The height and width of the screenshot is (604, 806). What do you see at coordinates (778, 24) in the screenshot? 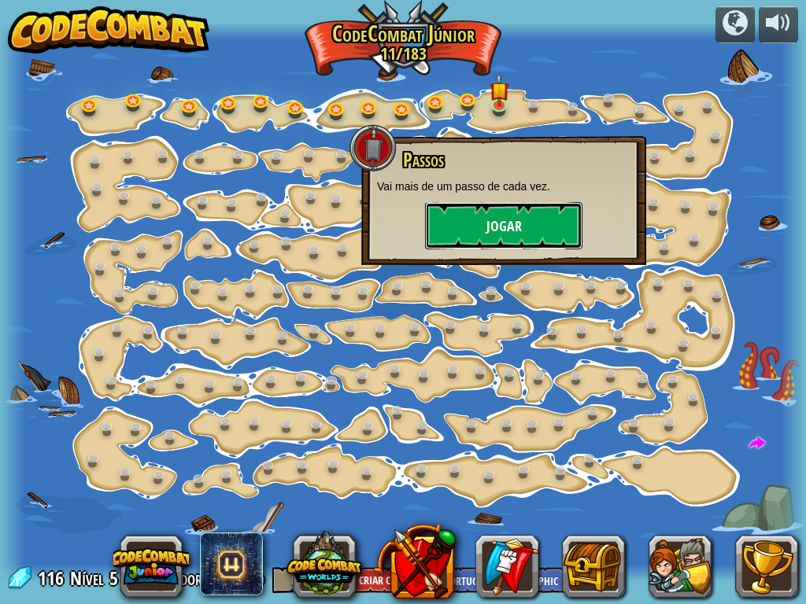
I see `button: Ajuste o volume` at bounding box center [778, 24].